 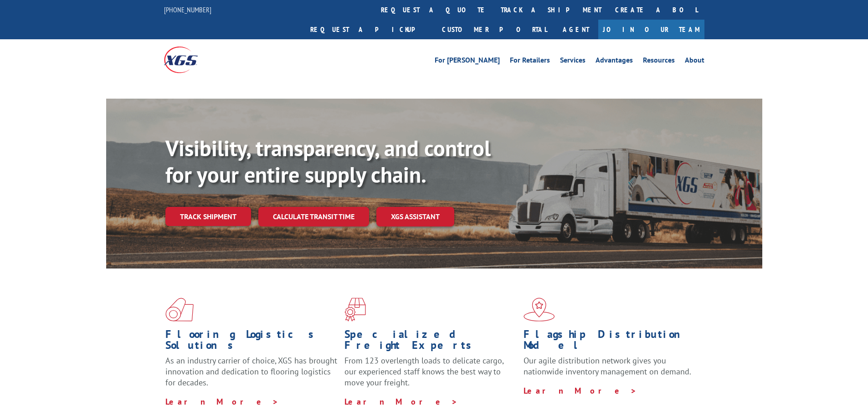 I want to click on span: As an industry carrier of choice, XGS has brought innovation and dedication to flooring logistics..., so click(x=251, y=371).